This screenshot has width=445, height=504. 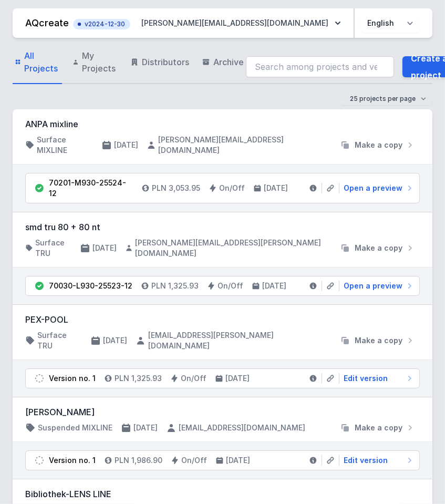 I want to click on span: My Projects, so click(x=100, y=62).